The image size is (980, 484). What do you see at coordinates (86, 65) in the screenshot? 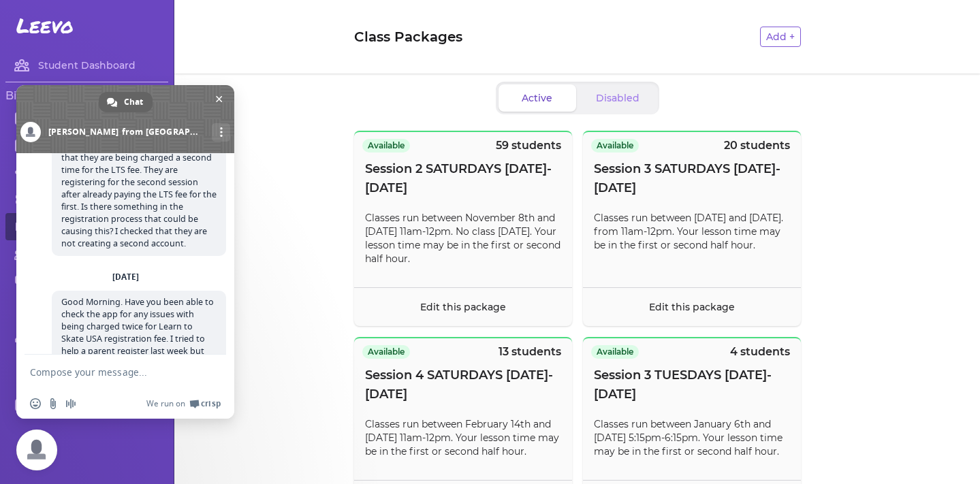
I see `a: Student Dashboard` at bounding box center [86, 65].